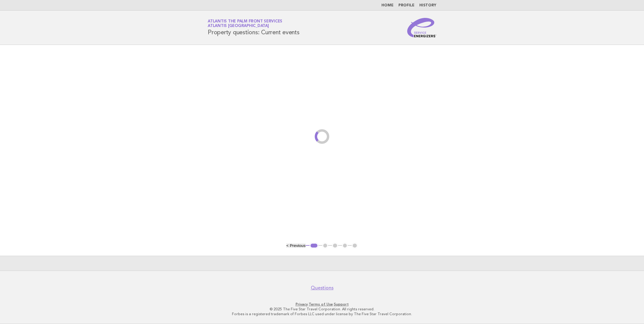 This screenshot has height=324, width=644. I want to click on img: Service Energizers, so click(422, 28).